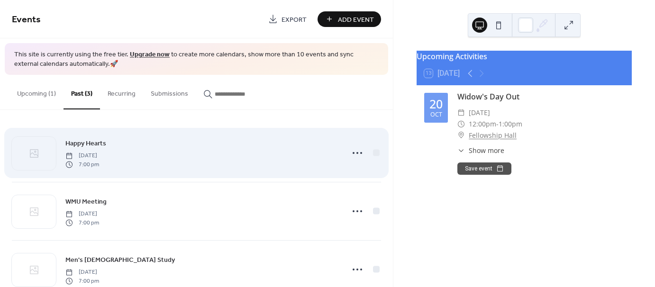 This screenshot has height=287, width=655. What do you see at coordinates (482, 124) in the screenshot?
I see `span: 12:00pm` at bounding box center [482, 124].